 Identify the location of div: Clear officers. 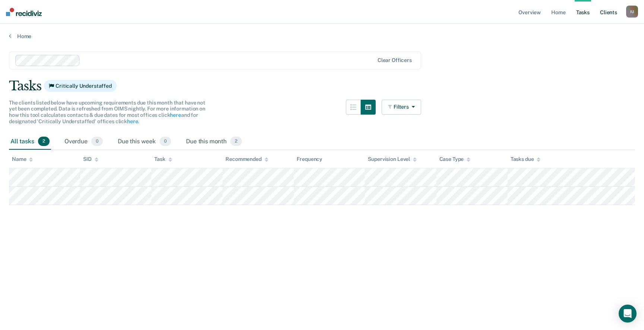
(395, 60).